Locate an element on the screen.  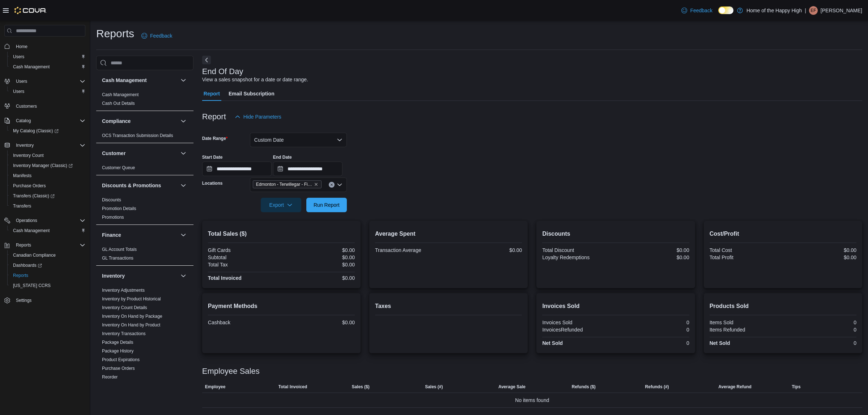
span: Inventory by Product Historical is located at coordinates (131, 299).